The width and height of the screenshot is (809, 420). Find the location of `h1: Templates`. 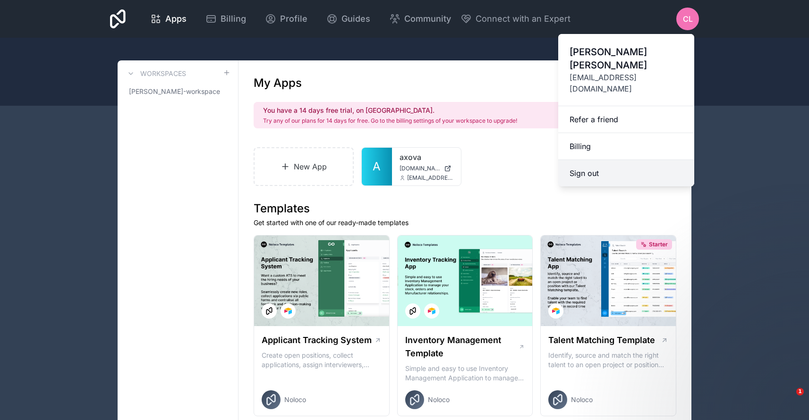

h1: Templates is located at coordinates (465, 209).